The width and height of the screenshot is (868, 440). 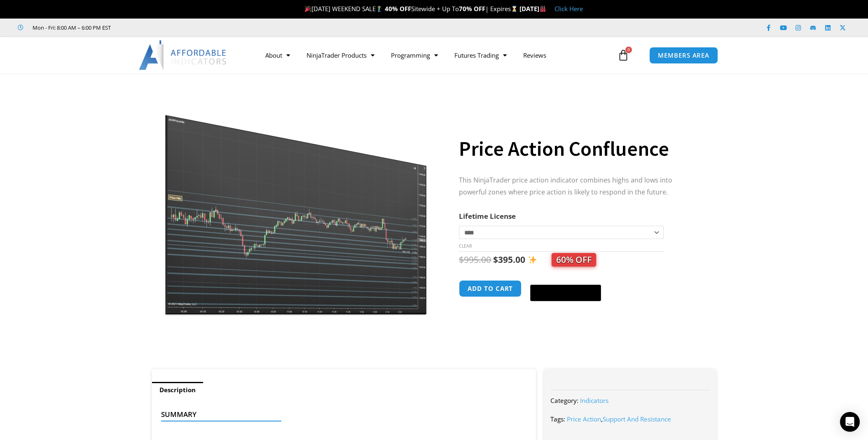 I want to click on a: Description, so click(x=177, y=390).